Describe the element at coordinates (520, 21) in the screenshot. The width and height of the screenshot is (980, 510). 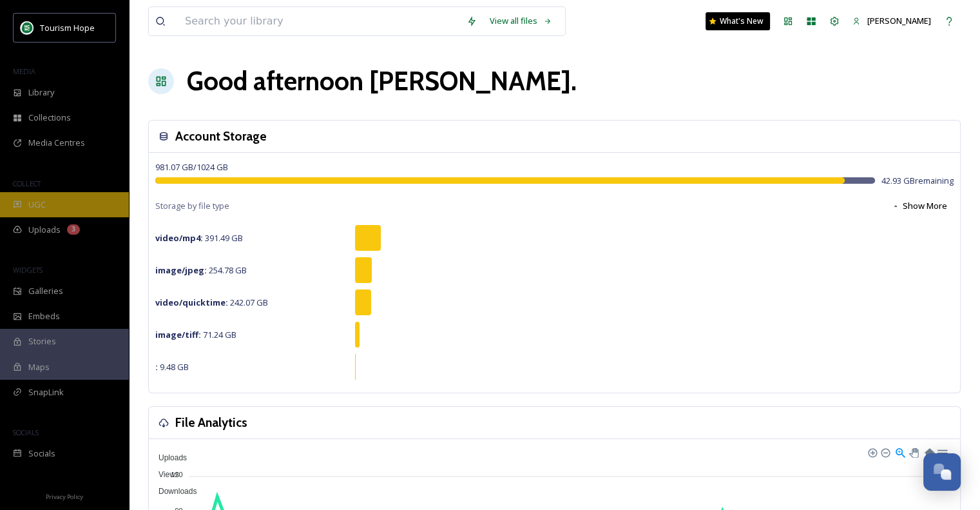
I see `a: View all files` at that location.